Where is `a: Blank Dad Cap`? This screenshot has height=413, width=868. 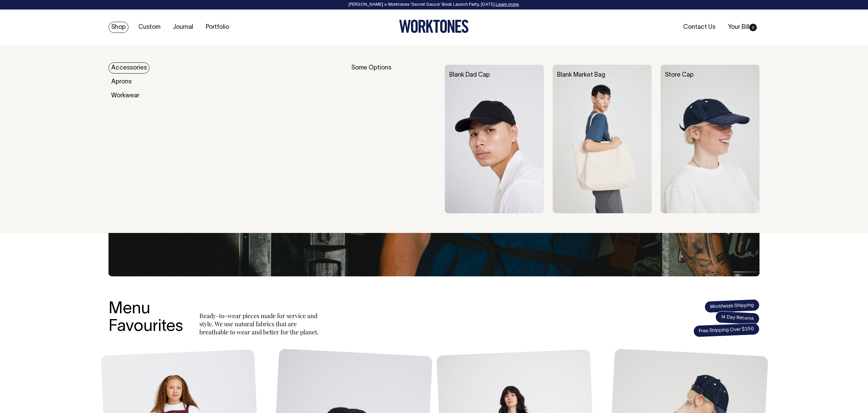 a: Blank Dad Cap is located at coordinates (469, 75).